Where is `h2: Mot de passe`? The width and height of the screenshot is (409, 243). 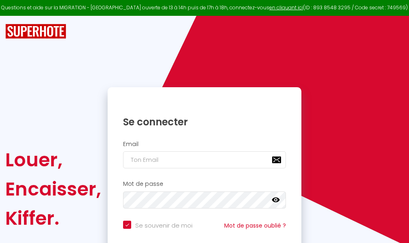 h2: Mot de passe is located at coordinates (204, 184).